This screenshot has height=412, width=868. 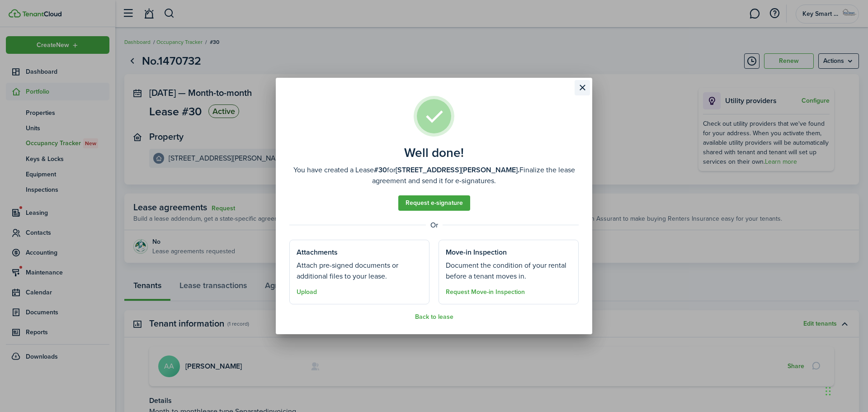 I want to click on div: Chat Widget, so click(x=846, y=390).